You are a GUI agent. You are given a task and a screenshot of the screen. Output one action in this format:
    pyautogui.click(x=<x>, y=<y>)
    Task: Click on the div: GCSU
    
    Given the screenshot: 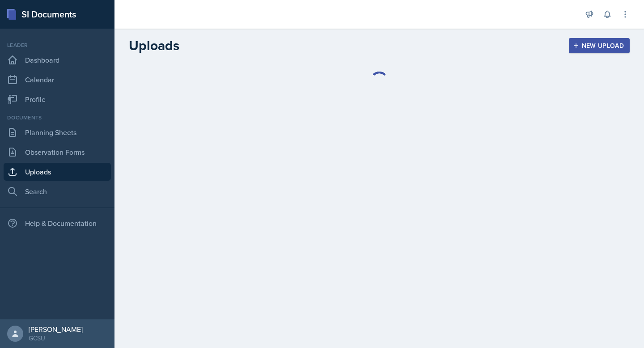 What is the action you would take?
    pyautogui.click(x=56, y=338)
    